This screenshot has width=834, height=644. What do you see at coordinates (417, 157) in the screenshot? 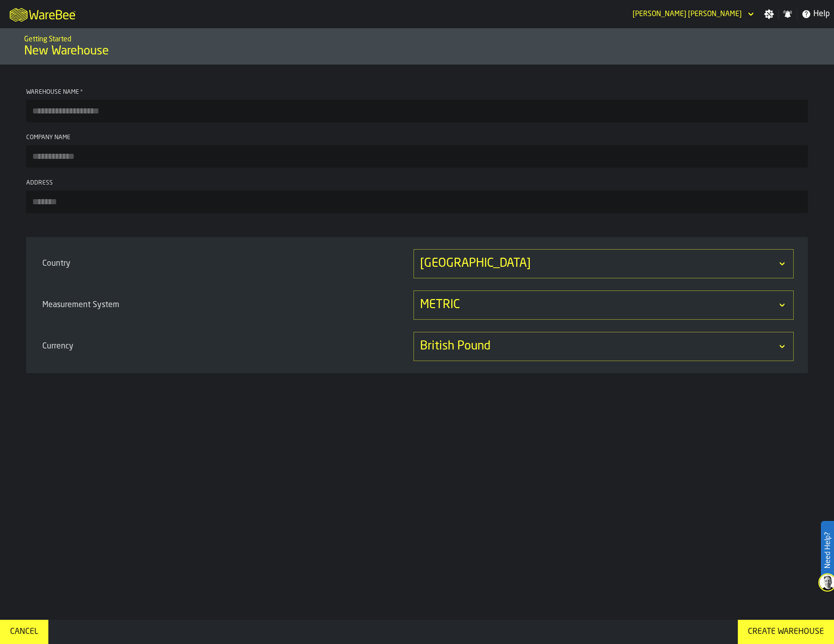
I see `input: button-toolbar-Company Name` at bounding box center [417, 157].